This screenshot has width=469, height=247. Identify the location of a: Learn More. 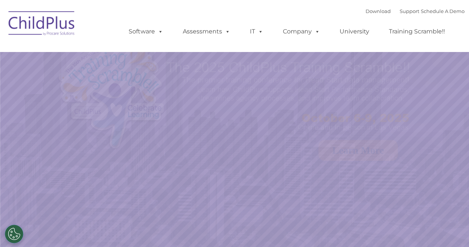
(358, 150).